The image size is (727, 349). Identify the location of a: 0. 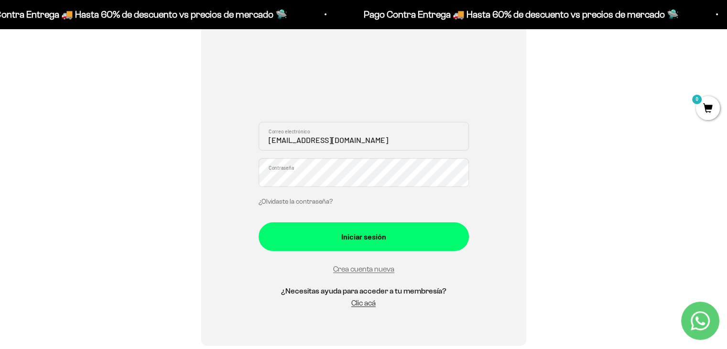
(708, 109).